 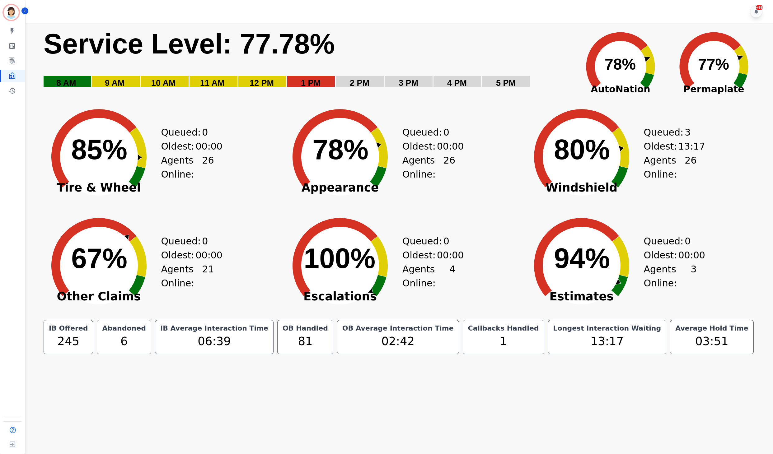 What do you see at coordinates (66, 83) in the screenshot?
I see `text: 8 AM` at bounding box center [66, 83].